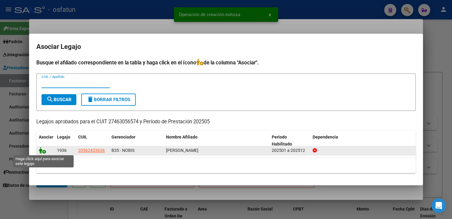  I want to click on datatable-header-cell: Gerenciador, so click(136, 140).